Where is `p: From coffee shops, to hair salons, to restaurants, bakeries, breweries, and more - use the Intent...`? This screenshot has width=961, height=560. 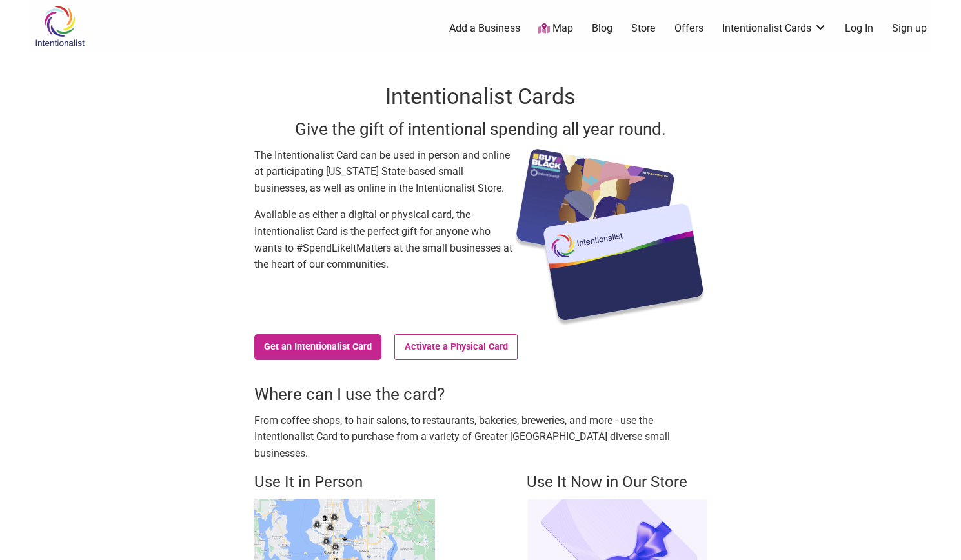
p: From coffee shops, to hair salons, to restaurants, bakeries, breweries, and more - use the Intent... is located at coordinates (481, 437).